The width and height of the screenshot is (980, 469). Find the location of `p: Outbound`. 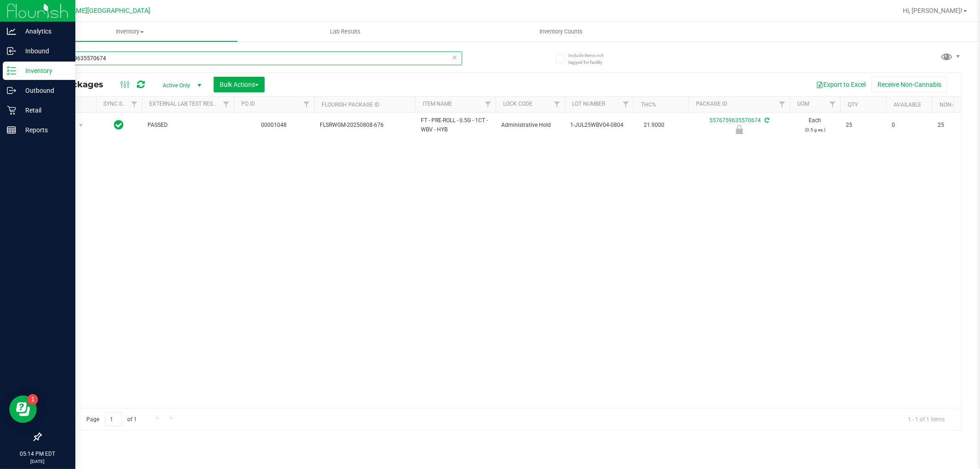

p: Outbound is located at coordinates (44, 91).